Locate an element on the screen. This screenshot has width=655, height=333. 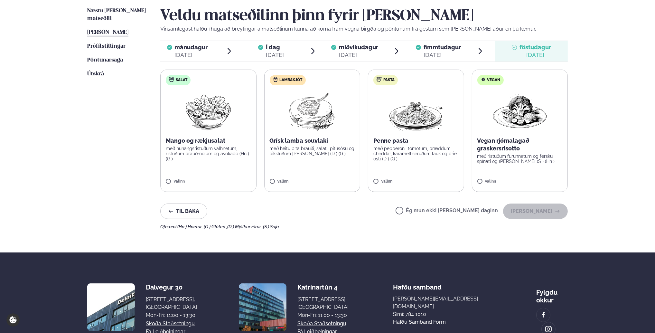
span: Pöntunarsaga is located at coordinates (105, 60).